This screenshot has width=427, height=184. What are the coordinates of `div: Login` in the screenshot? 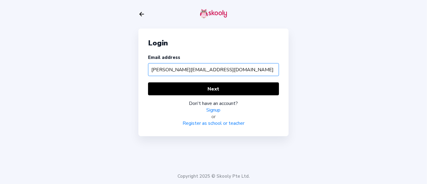 It's located at (213, 43).